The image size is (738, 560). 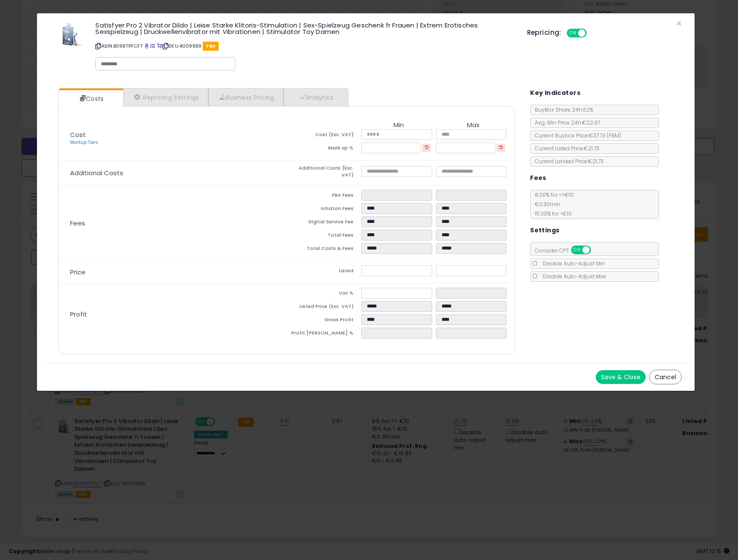 I want to click on span: €37.73, so click(x=605, y=135).